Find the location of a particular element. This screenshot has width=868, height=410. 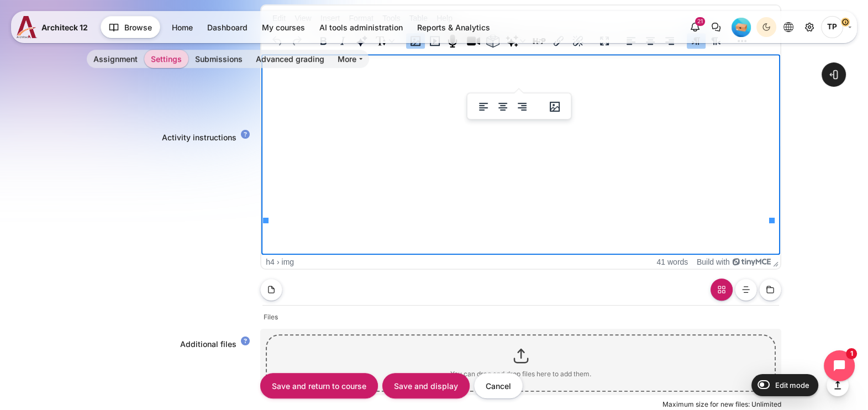

input: Save and display is located at coordinates (426, 385).